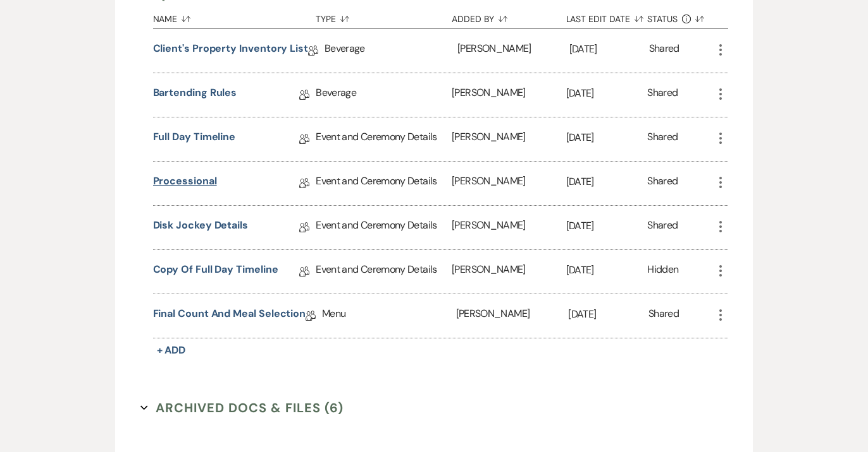 The height and width of the screenshot is (452, 868). What do you see at coordinates (679, 17) in the screenshot?
I see `button: Status` at bounding box center [679, 17].